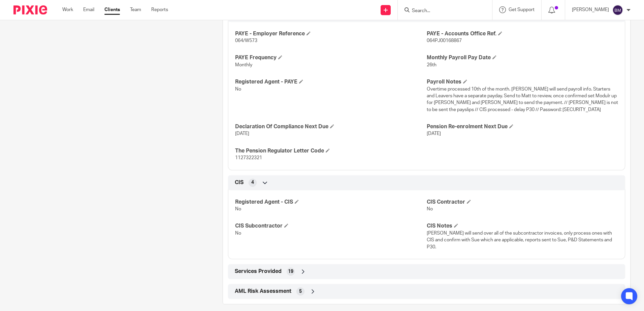 This screenshot has height=311, width=644. Describe the element at coordinates (160, 10) in the screenshot. I see `a: Reports` at that location.